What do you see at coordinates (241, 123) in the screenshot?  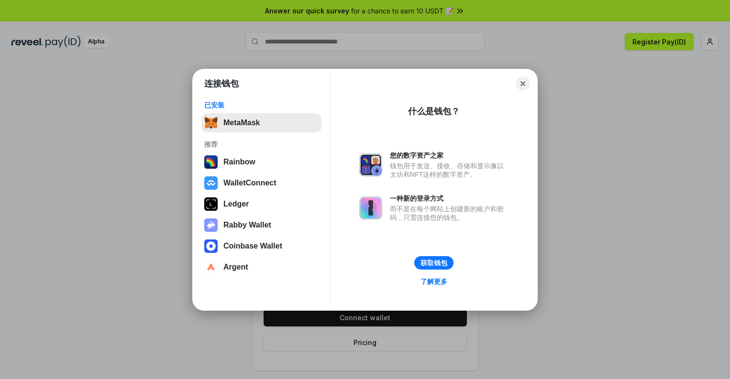 I see `div: MetaMask` at bounding box center [241, 123].